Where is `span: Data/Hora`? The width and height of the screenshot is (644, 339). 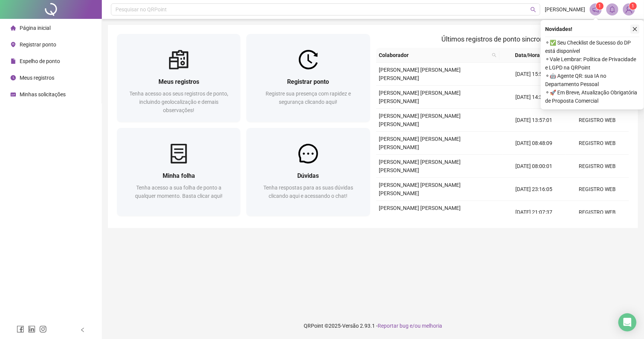 span: Data/Hora is located at coordinates (527, 55).